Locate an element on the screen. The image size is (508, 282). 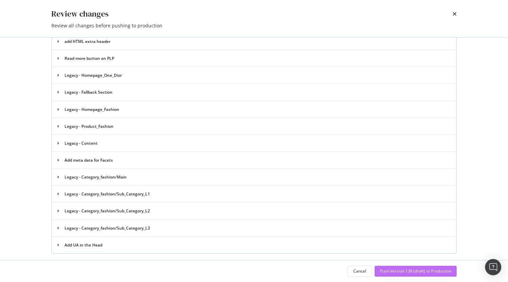
div: Cancel is located at coordinates (360, 271).